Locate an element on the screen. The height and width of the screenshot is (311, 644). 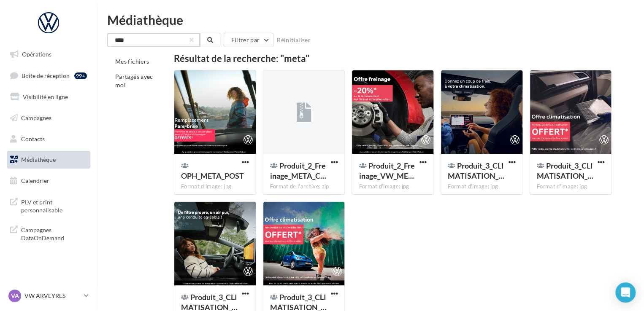
span: Boîte de réception is located at coordinates (46, 75).